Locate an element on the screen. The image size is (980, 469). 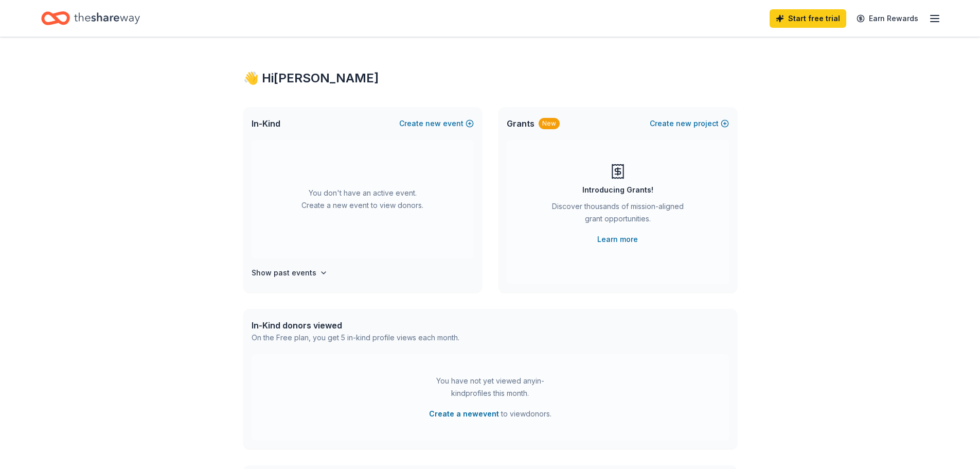
div: Discover thousands of mission-aligned grant opportunities. is located at coordinates (618, 215).